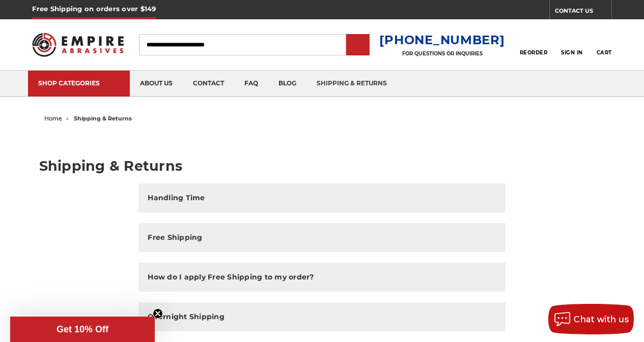 The image size is (644, 342). Describe the element at coordinates (230, 277) in the screenshot. I see `h2: How do I apply Free Shipping to my order?` at that location.